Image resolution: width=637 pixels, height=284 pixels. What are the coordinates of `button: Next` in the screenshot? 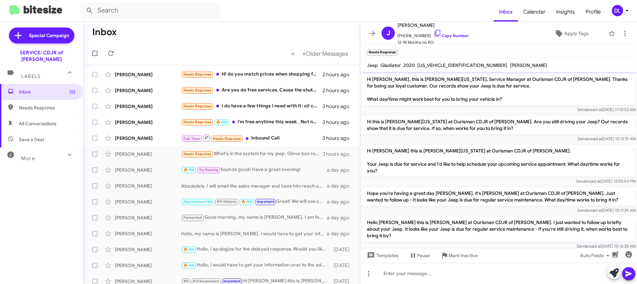 It's located at (325, 53).